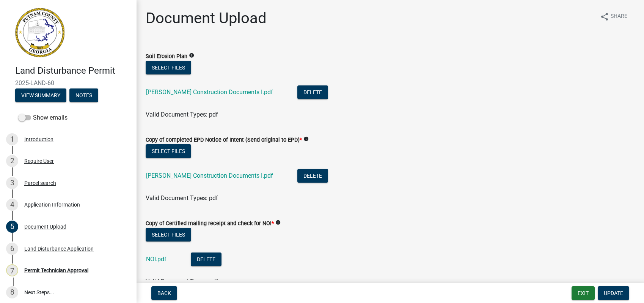 The width and height of the screenshot is (644, 303). Describe the element at coordinates (12, 204) in the screenshot. I see `div: 4` at that location.